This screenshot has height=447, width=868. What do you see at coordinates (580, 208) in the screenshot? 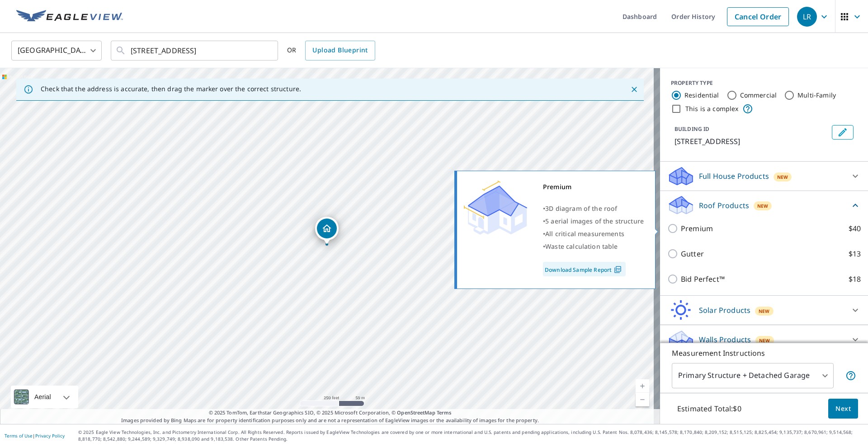
I see `span: 3D diagram of the roof` at bounding box center [580, 208].